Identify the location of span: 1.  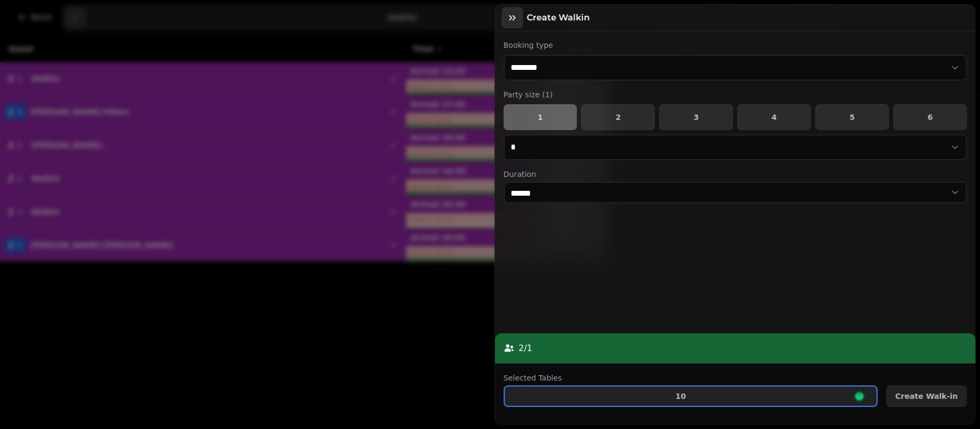
(540, 117).